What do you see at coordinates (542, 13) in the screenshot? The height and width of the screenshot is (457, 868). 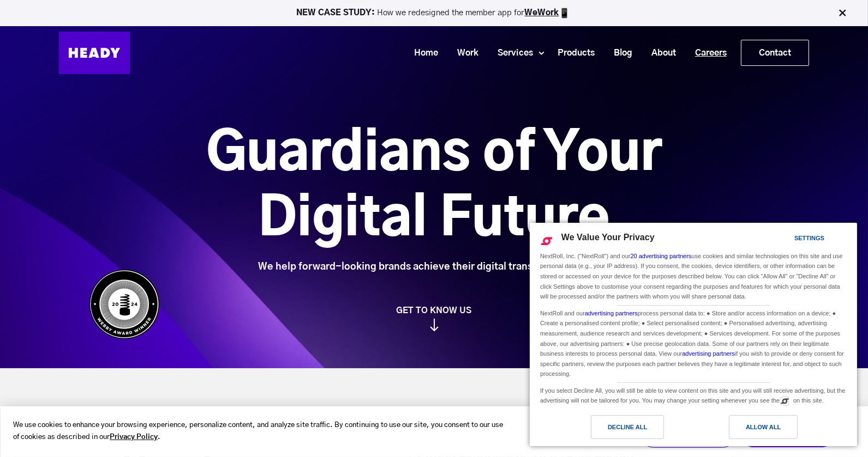 I see `a: WeWork` at bounding box center [542, 13].